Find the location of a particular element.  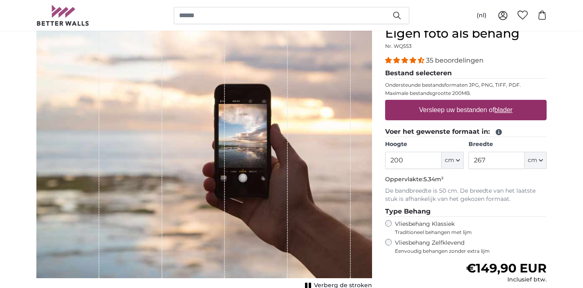

legend: Bestand selecteren is located at coordinates (466, 73).